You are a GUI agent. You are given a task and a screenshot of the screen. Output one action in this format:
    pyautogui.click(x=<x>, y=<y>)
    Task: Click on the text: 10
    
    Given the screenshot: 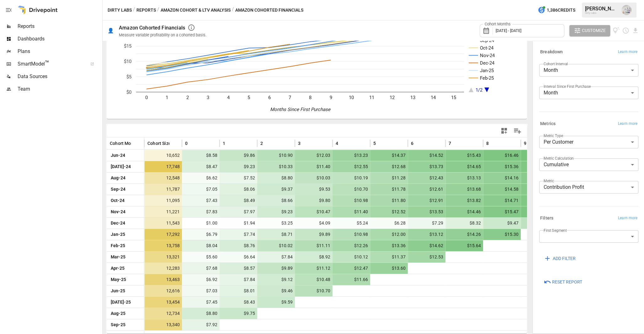 What is the action you would take?
    pyautogui.click(x=351, y=97)
    